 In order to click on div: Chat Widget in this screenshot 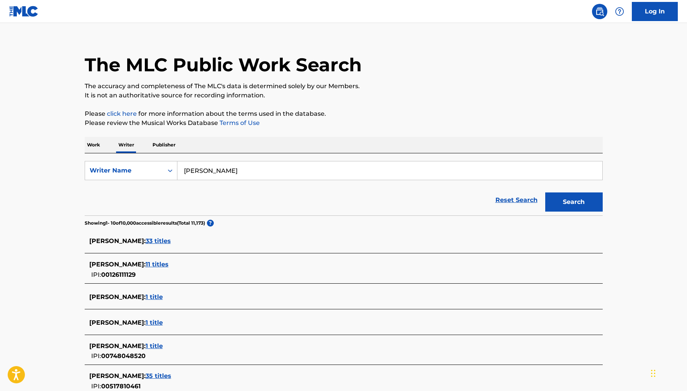, I will do `click(667, 372)`.